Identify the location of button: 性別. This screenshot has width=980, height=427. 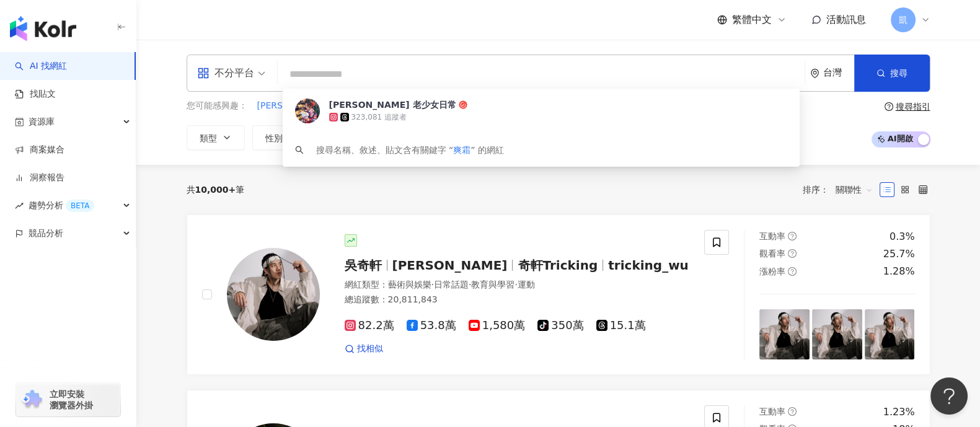
(281, 137).